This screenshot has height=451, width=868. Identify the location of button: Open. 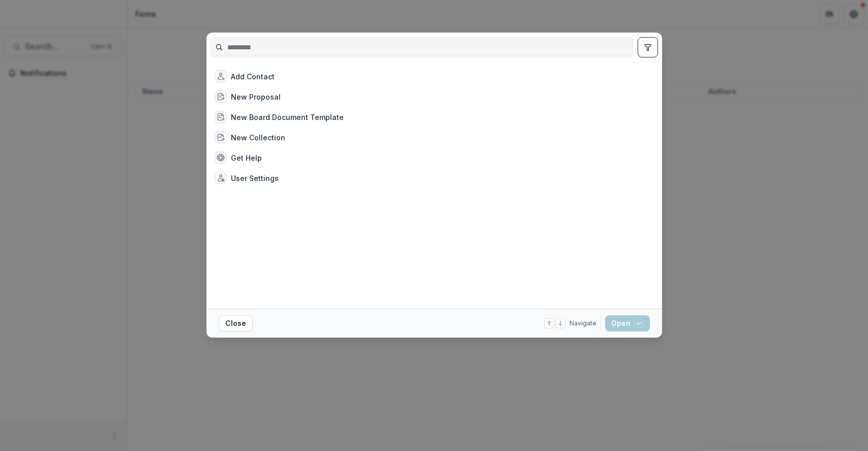
(627, 323).